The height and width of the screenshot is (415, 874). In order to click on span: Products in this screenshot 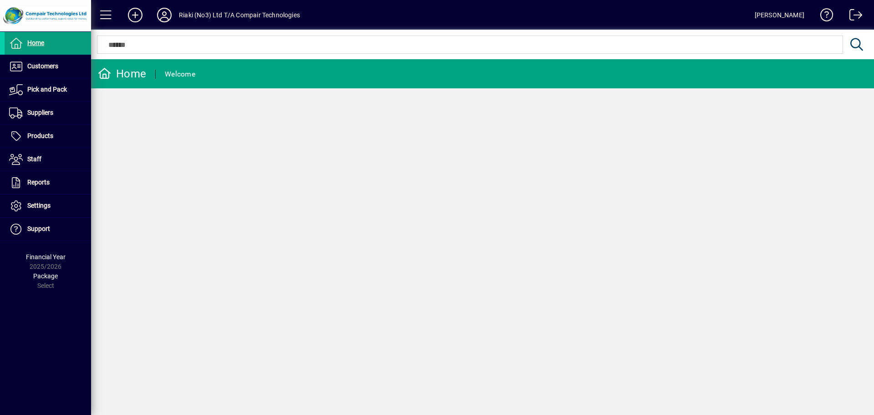, I will do `click(40, 136)`.